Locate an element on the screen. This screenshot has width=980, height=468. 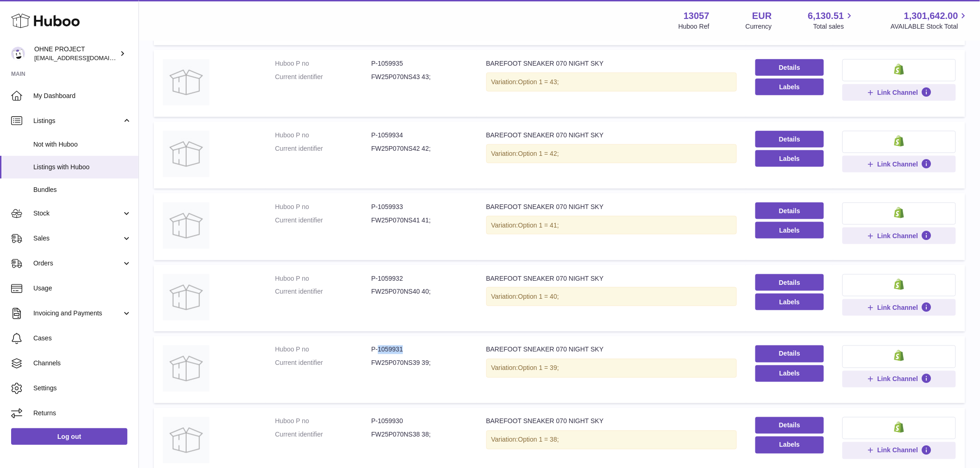
dd: FW25P070NS41 41; is located at coordinates (420, 220).